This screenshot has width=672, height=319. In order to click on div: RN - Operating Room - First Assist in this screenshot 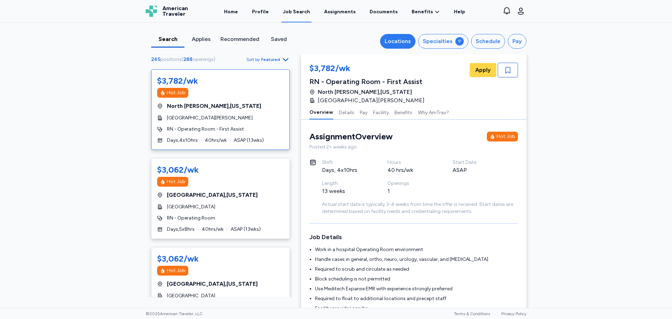, I will do `click(369, 82)`.